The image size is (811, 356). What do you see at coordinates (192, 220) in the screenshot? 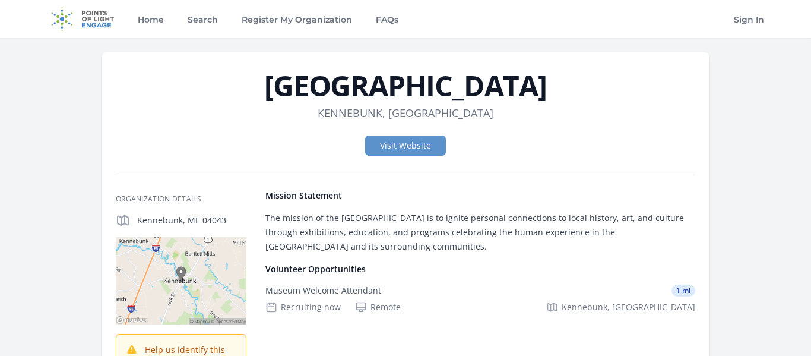
I see `p: Kennebunk, ME 04043` at bounding box center [192, 220].